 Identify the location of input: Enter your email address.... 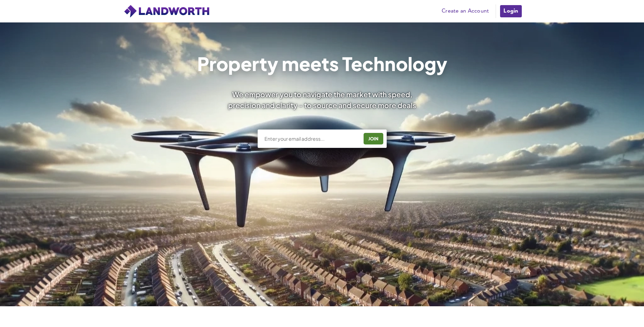
(311, 139).